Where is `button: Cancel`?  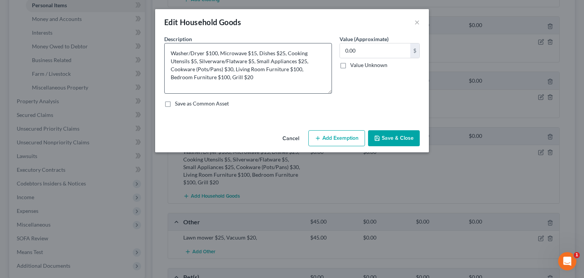
button: Cancel is located at coordinates (291, 138).